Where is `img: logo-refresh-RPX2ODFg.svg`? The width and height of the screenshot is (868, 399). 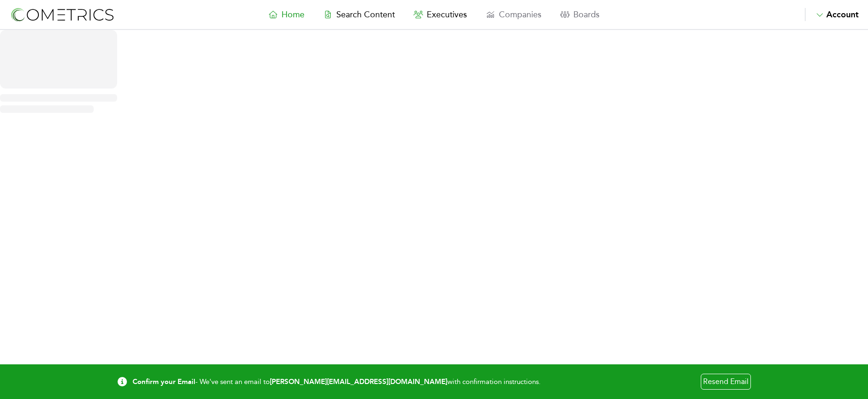 img: logo-refresh-RPX2ODFg.svg is located at coordinates (62, 14).